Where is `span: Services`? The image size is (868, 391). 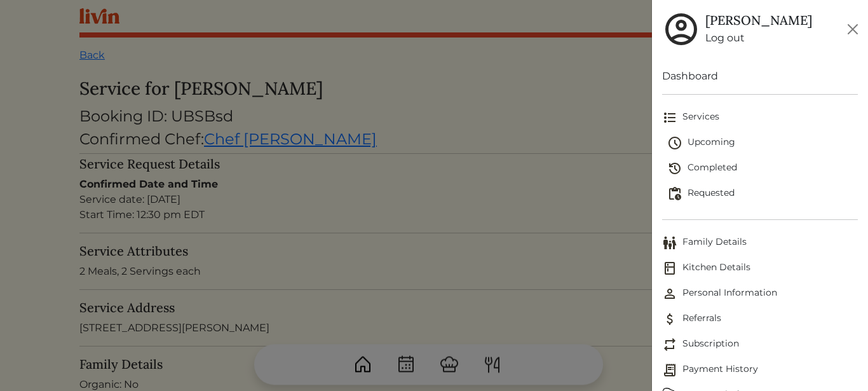 span: Services is located at coordinates (760, 118).